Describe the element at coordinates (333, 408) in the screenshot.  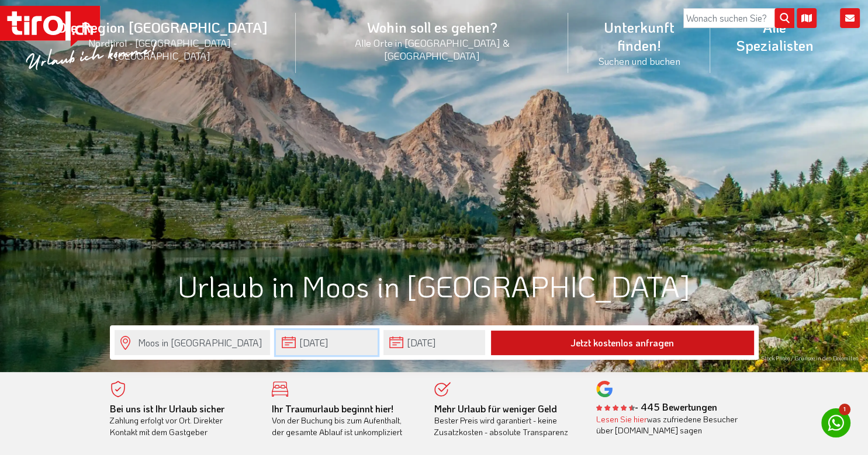
I see `b: Ihr Traumurlaub beginnt hier!` at that location.